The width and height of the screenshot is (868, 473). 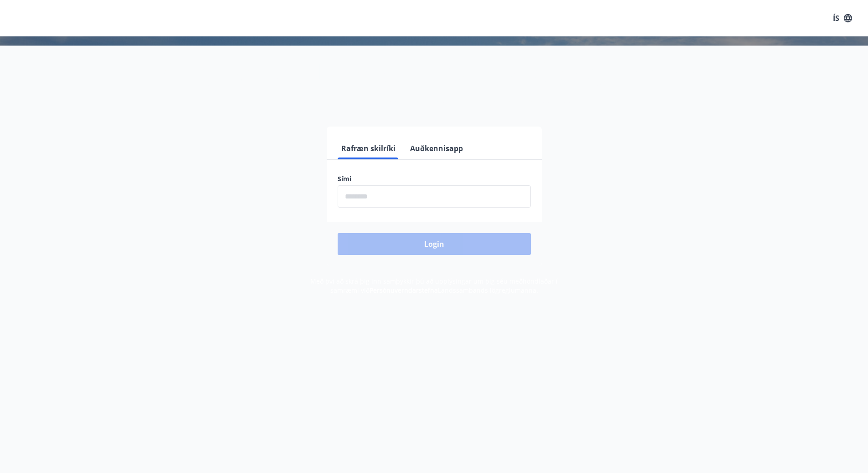 What do you see at coordinates (434, 72) in the screenshot?
I see `h1: Félagavefur, Landssambands lögreglumanna` at bounding box center [434, 72].